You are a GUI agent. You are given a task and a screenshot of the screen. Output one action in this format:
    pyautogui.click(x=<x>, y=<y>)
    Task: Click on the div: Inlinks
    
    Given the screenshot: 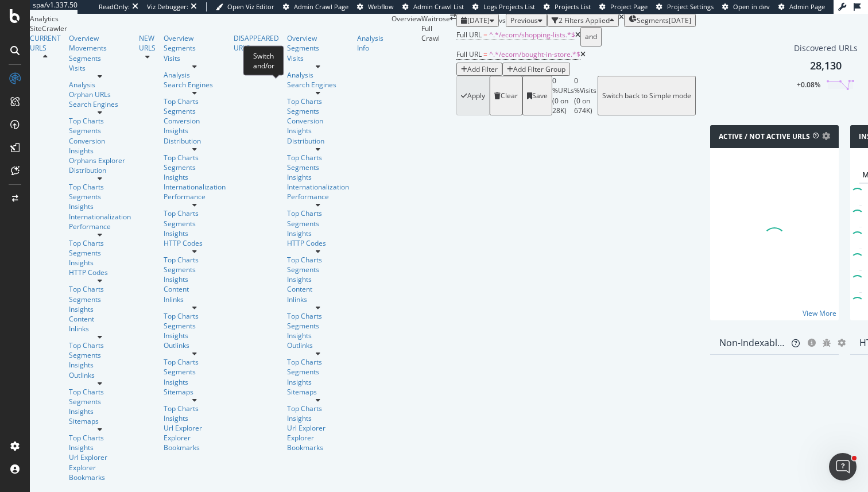 What is the action you would take?
    pyautogui.click(x=318, y=299)
    